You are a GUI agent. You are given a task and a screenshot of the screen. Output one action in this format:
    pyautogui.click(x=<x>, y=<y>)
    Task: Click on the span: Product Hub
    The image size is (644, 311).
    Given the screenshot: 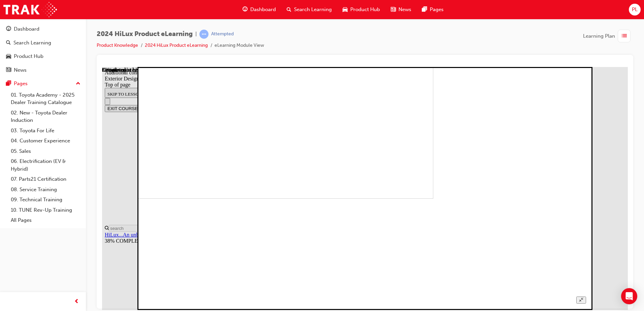 What is the action you would take?
    pyautogui.click(x=365, y=9)
    